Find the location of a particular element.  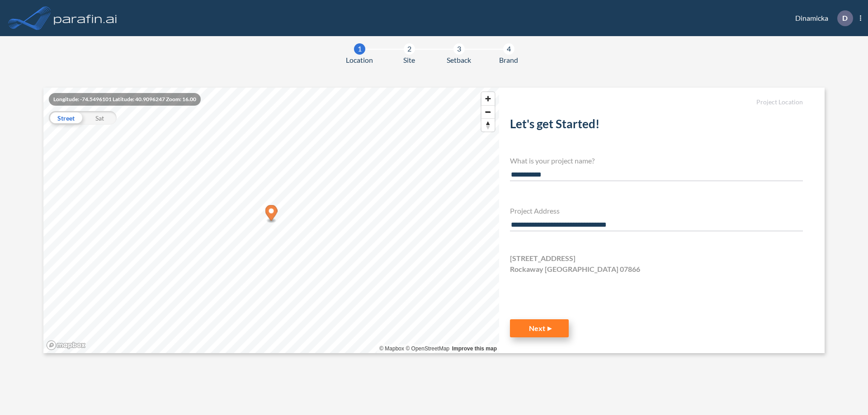

p: D is located at coordinates (844, 18).